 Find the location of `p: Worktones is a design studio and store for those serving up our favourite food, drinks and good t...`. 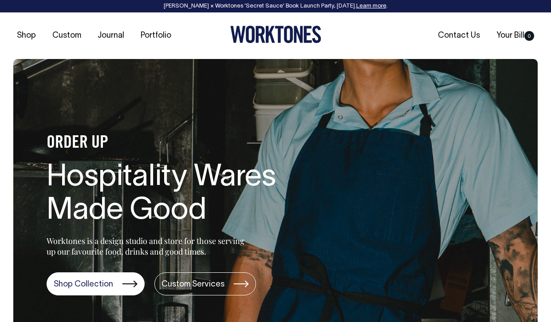

p: Worktones is a design studio and store for those serving up our favourite food, drinks and good t... is located at coordinates (147, 246).